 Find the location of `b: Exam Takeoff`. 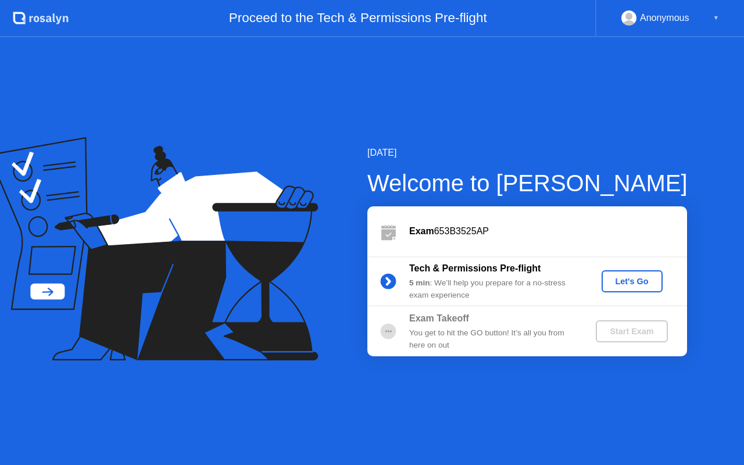

b: Exam Takeoff is located at coordinates (439, 318).